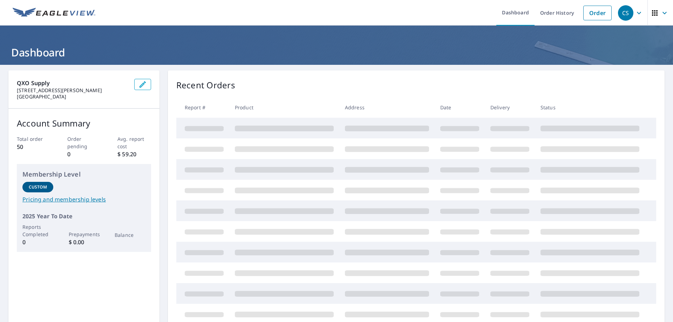  Describe the element at coordinates (206, 85) in the screenshot. I see `p: Recent Orders` at that location.